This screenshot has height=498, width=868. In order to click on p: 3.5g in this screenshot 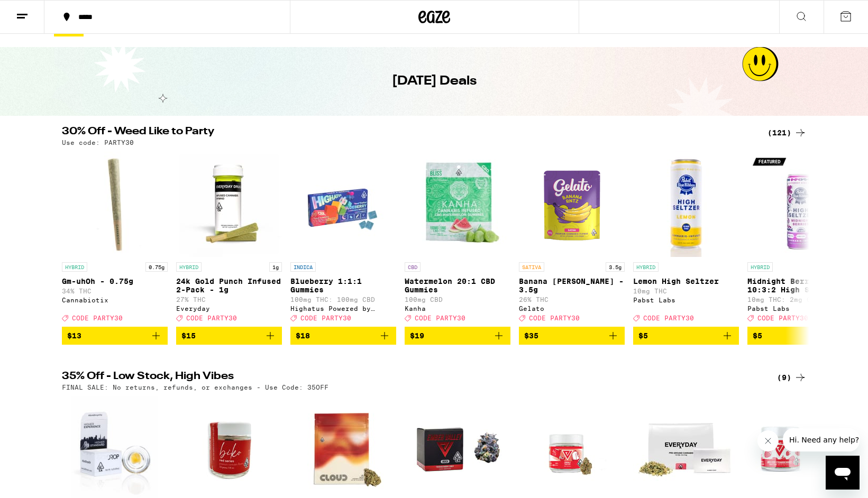, I will do `click(615, 267)`.